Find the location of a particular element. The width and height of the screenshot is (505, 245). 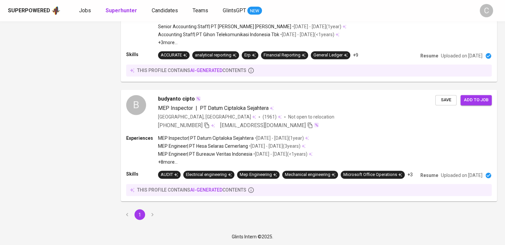

p: MEP Engineer | PT Hesa Selaras Cemerlang is located at coordinates (203, 146).